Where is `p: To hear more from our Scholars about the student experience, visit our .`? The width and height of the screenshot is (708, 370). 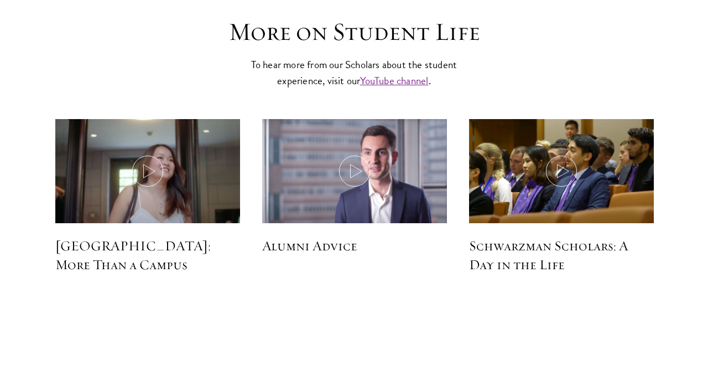
p: To hear more from our Scholars about the student experience, visit our . is located at coordinates (354, 72).